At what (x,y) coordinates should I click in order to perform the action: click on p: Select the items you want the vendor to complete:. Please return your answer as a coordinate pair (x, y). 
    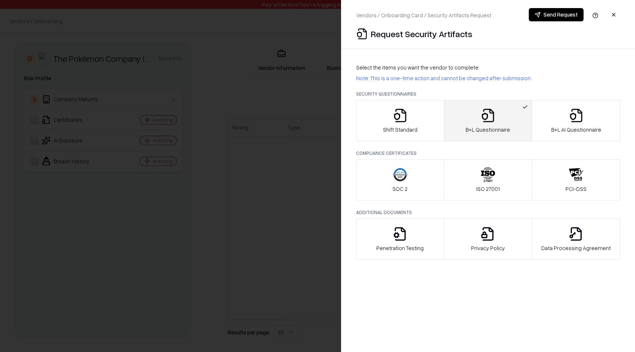
    Looking at the image, I should click on (488, 67).